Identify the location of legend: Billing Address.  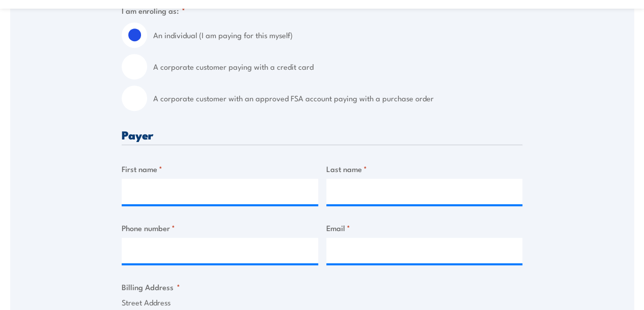
(151, 287).